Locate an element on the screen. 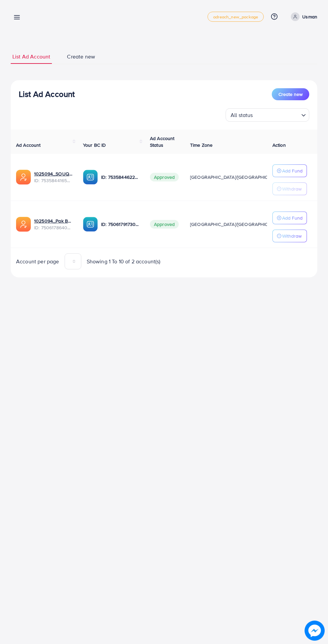 The width and height of the screenshot is (328, 644). span: ID: 7506178640065871880 is located at coordinates (53, 228).